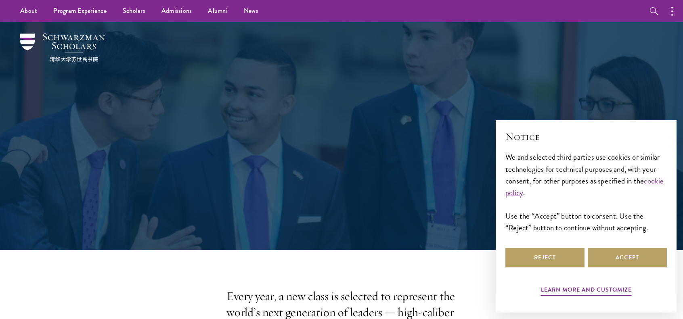  Describe the element at coordinates (586, 291) in the screenshot. I see `button: Learn more and customize` at that location.